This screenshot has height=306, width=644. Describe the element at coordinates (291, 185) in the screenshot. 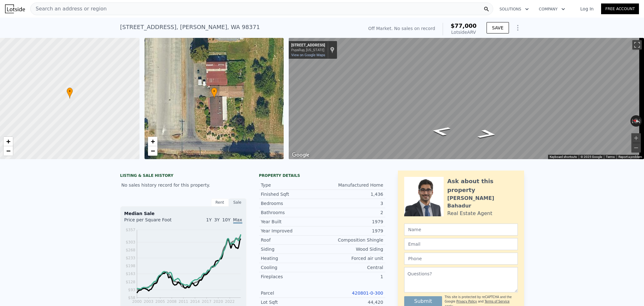

I see `div: Type` at that location.